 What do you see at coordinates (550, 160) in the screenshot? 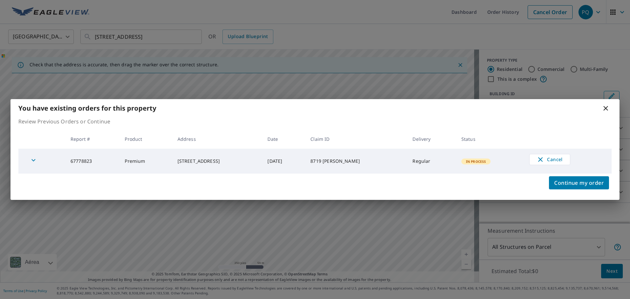
I see `span: Cancel` at bounding box center [550, 160].